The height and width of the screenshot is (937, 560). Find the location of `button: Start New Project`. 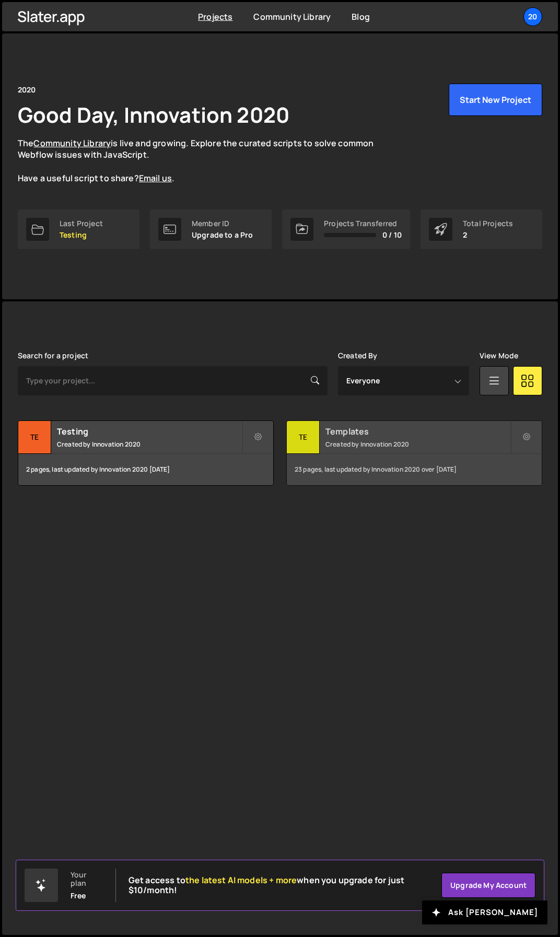

button: Start New Project is located at coordinates (495, 100).